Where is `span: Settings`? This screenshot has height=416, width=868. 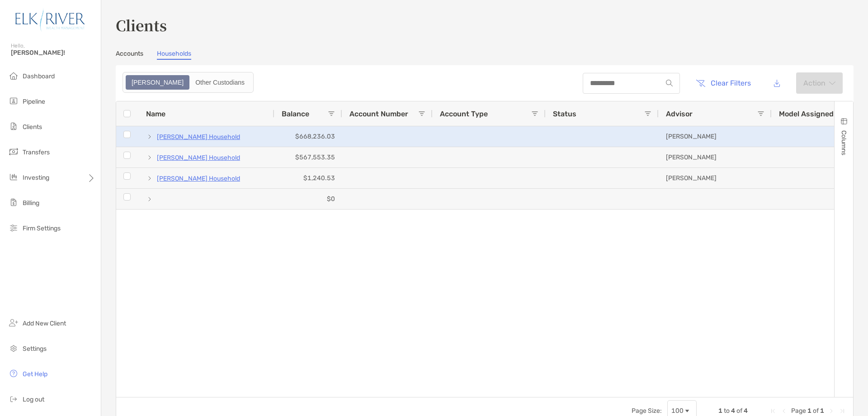
span: Settings is located at coordinates (34, 348).